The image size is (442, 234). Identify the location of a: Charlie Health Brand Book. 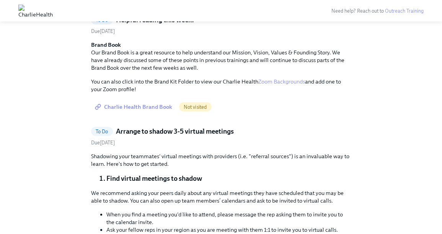
(134, 107).